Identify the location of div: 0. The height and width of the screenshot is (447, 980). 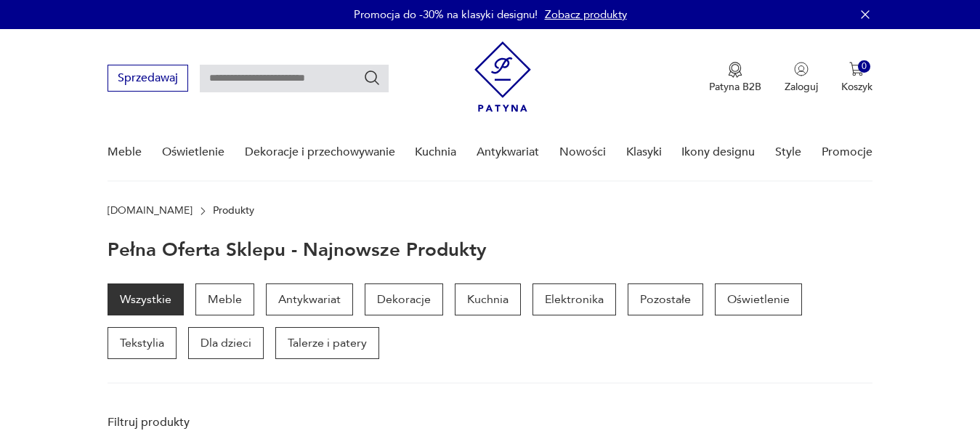
(864, 66).